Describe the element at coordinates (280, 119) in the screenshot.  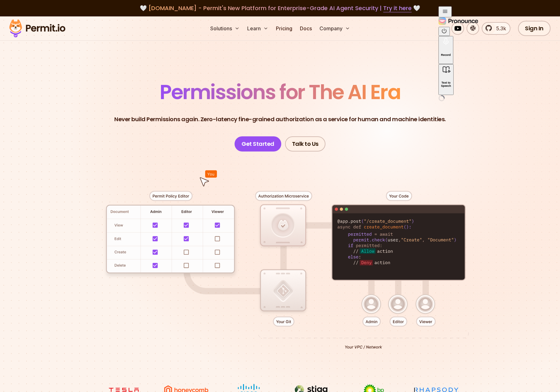
I see `p: Never build Permissions again. Zero-latency fine-grained authorization as a service for human and...` at that location.